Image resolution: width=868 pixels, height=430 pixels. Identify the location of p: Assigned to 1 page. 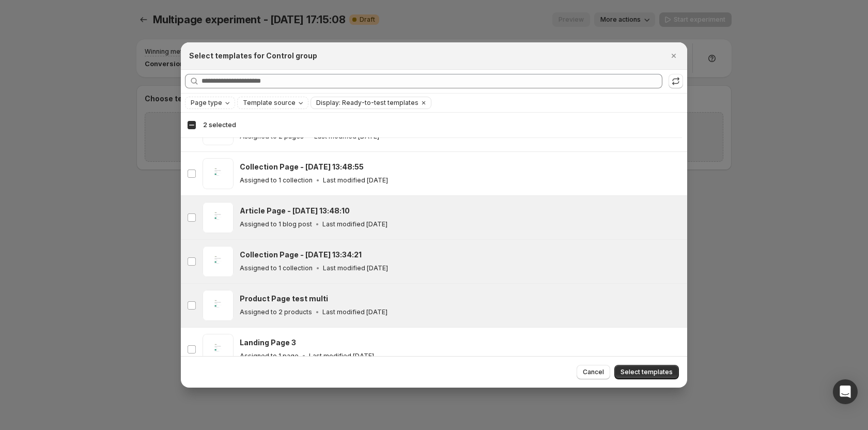
(269, 356).